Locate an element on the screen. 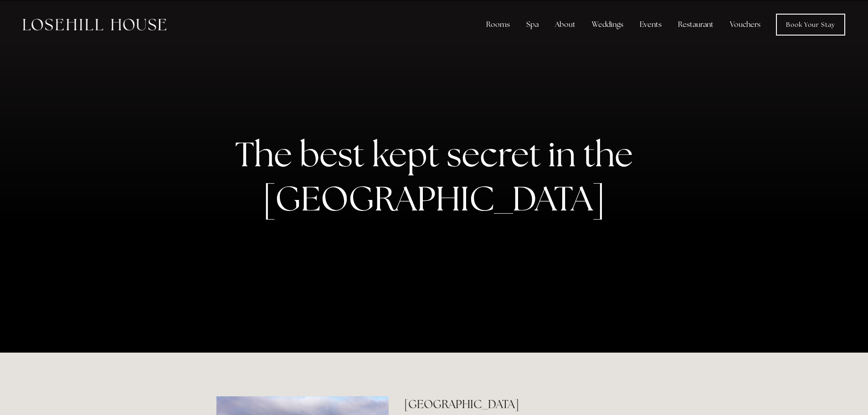 The width and height of the screenshot is (868, 415). a: Vouchers is located at coordinates (745, 25).